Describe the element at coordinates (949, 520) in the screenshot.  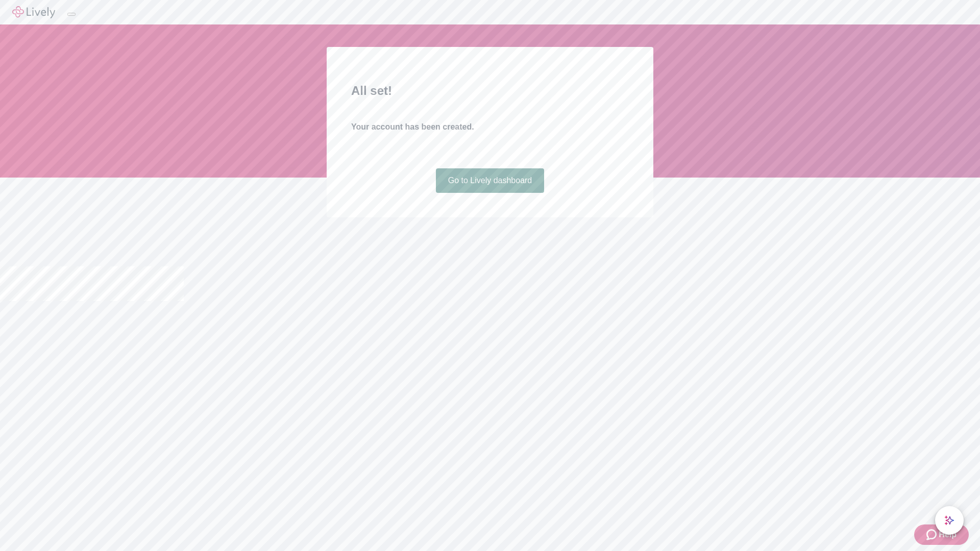
I see `svg: Lively AI Assistant` at that location.